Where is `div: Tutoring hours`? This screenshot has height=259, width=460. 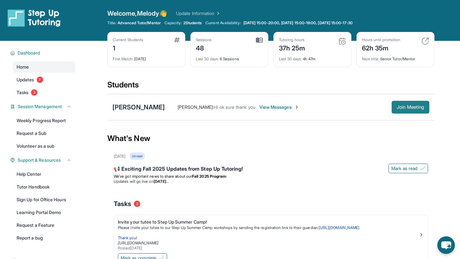 div: Tutoring hours is located at coordinates (292, 40).